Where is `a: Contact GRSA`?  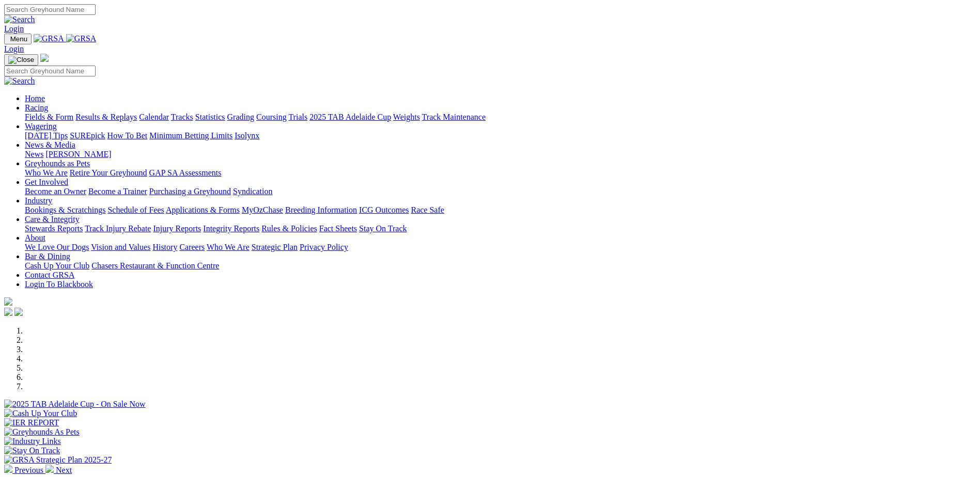
a: Contact GRSA is located at coordinates (49, 275).